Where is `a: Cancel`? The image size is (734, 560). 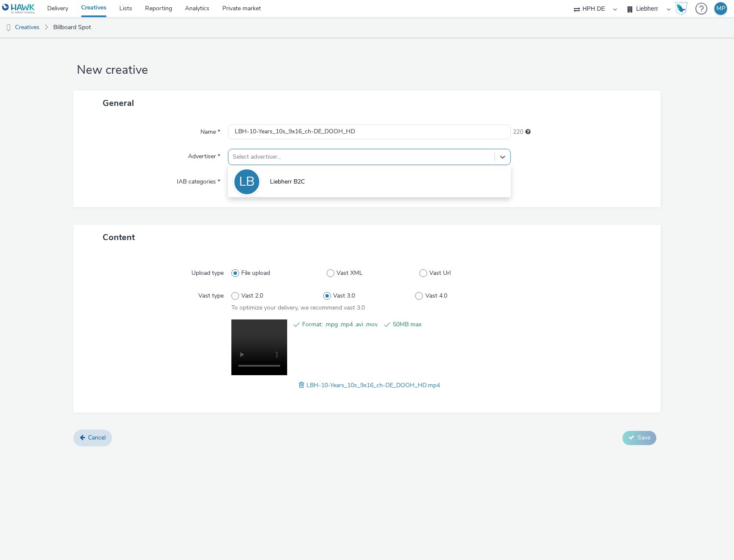 a: Cancel is located at coordinates (93, 438).